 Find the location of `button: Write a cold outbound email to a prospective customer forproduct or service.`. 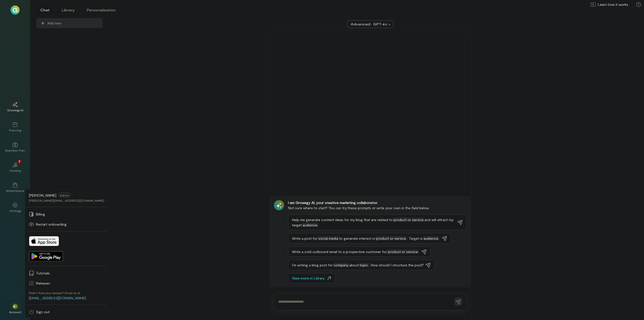

button: Write a cold outbound email to a prospective customer forproduct or service. is located at coordinates (359, 252).